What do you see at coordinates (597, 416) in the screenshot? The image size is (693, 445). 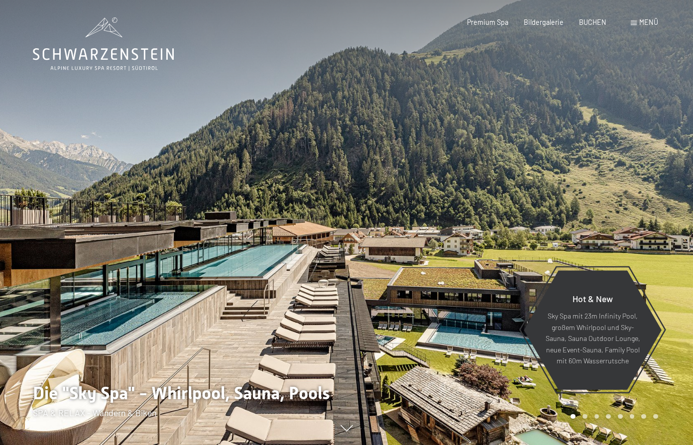 I see `div: Carousel Page 3` at bounding box center [597, 416].